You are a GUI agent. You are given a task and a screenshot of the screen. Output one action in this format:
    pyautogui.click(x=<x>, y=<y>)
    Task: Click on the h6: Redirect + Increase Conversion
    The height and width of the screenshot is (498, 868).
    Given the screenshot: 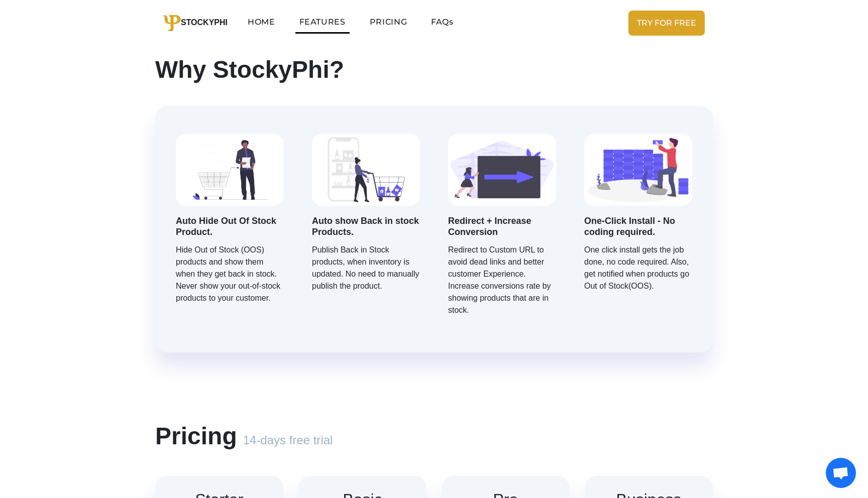 What is the action you would take?
    pyautogui.click(x=502, y=223)
    